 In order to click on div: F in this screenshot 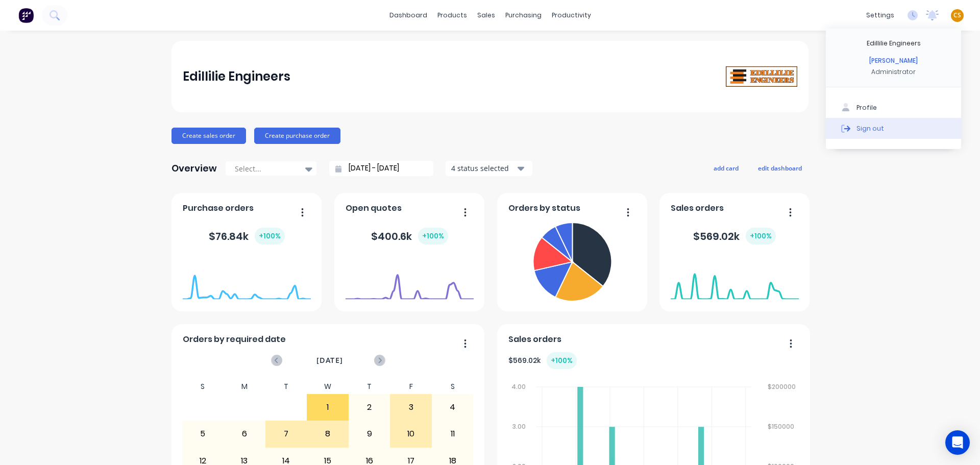, I will do `click(411, 387)`.